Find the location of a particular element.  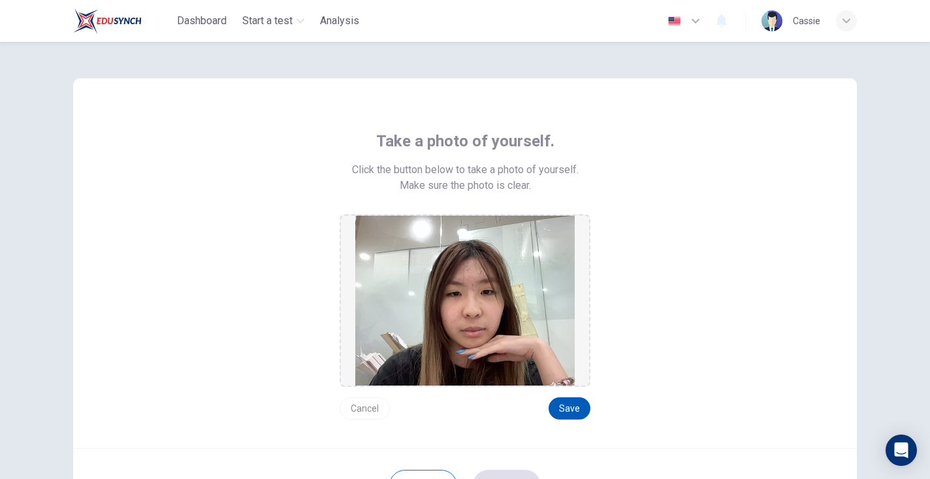

div: Open Intercom Messenger is located at coordinates (901, 450).